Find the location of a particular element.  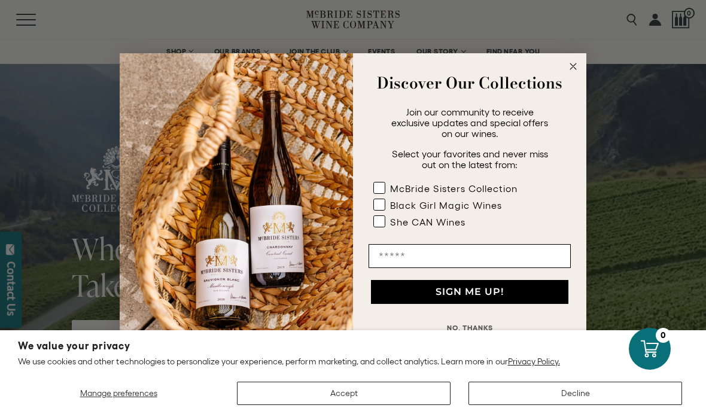

button: NO, THANKS is located at coordinates (469, 328).